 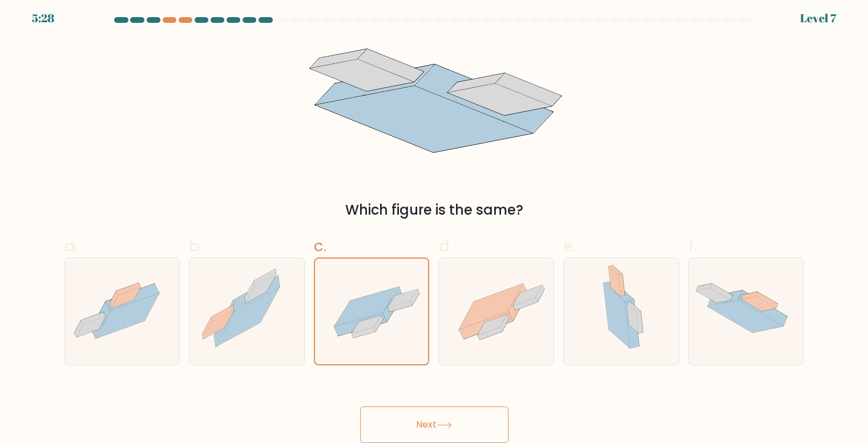 I want to click on div: Level 7, so click(x=818, y=18).